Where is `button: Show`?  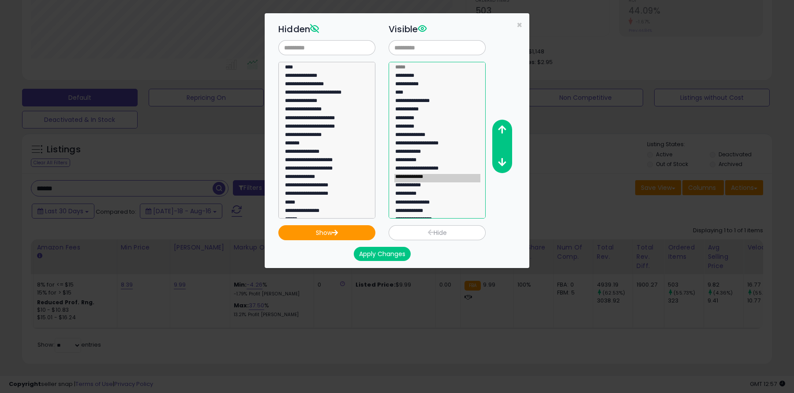 button: Show is located at coordinates (327, 233).